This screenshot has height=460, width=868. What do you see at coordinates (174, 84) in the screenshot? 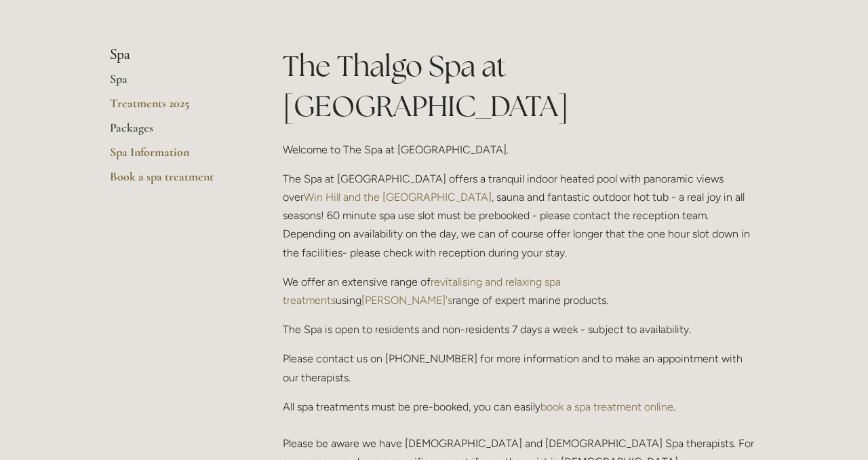
I see `a: Spa` at bounding box center [174, 84].